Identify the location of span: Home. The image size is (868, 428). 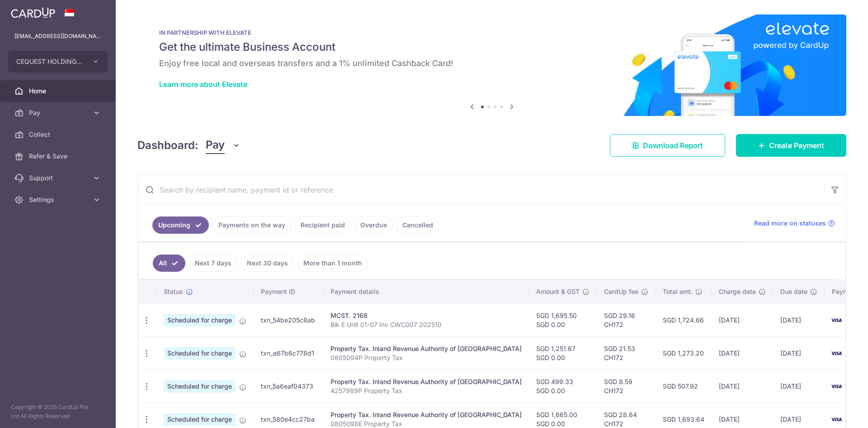
(59, 91).